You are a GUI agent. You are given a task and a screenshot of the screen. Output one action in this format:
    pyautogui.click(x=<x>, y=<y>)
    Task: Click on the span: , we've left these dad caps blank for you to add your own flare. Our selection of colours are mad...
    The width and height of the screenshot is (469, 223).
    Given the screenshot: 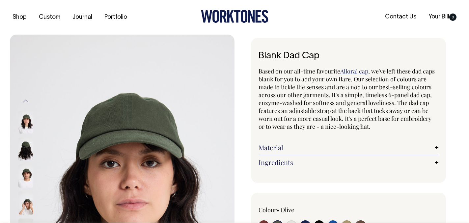 What is the action you would take?
    pyautogui.click(x=346, y=99)
    